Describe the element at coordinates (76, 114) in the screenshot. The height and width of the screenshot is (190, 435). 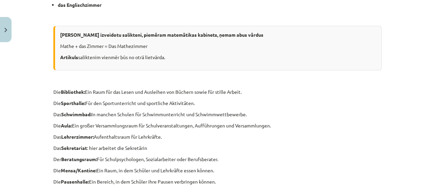
I see `b: Schwimmbad:` at that location.